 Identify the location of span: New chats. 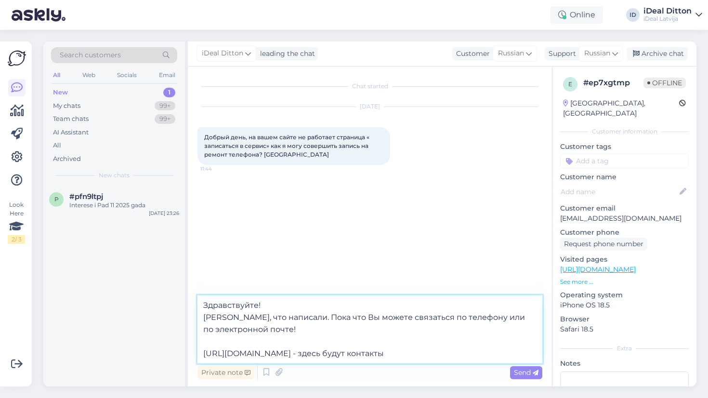
(114, 175).